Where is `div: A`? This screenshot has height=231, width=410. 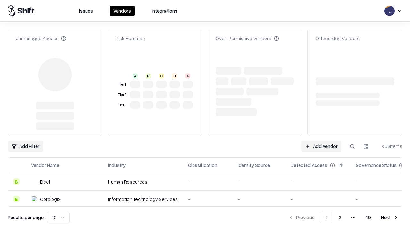
div: A is located at coordinates (135, 76).